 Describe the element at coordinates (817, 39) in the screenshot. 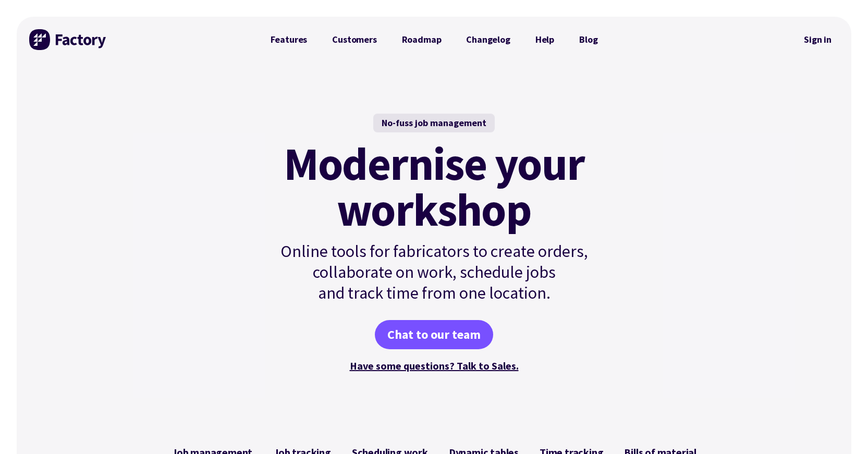

I see `a: Sign in` at that location.